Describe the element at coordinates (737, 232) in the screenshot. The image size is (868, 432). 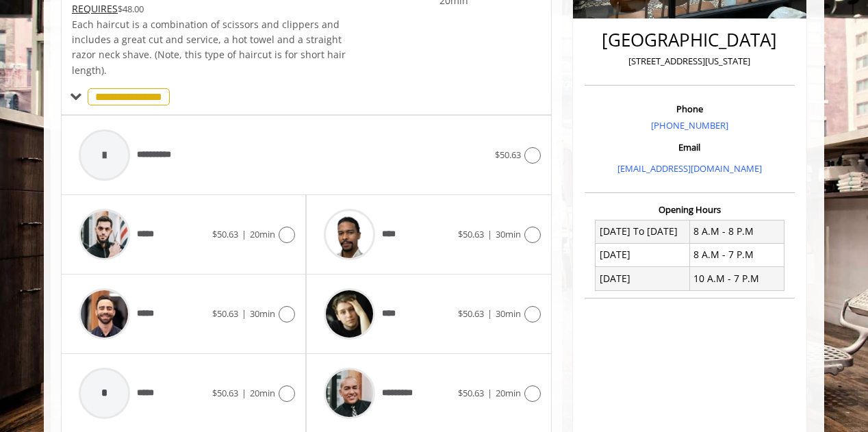
I see `td: 8 A.M - 8 P.M` at that location.